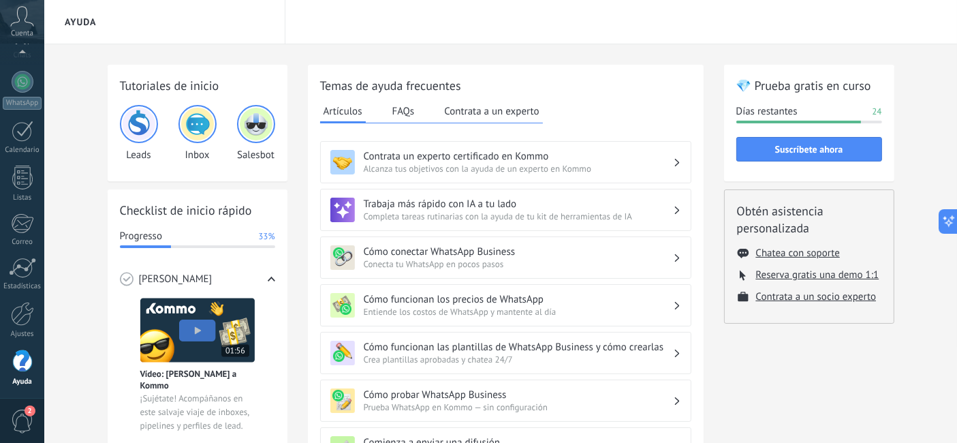 Image resolution: width=957 pixels, height=443 pixels. I want to click on span: 24, so click(876, 112).